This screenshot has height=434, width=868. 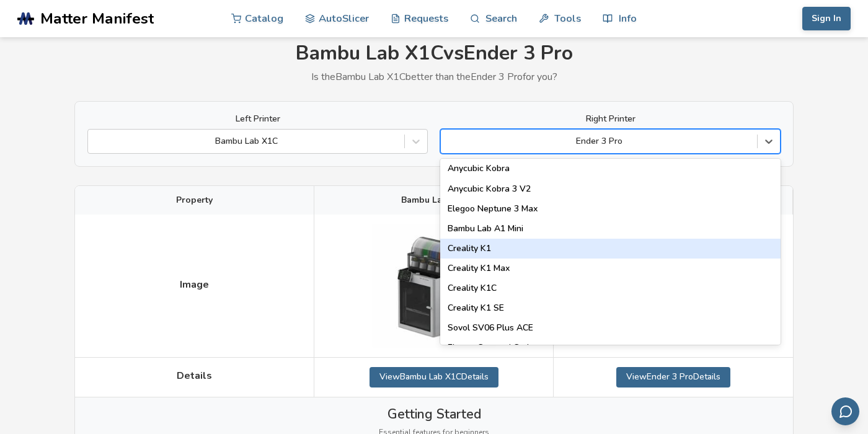 What do you see at coordinates (673, 377) in the screenshot?
I see `a: ViewEnder 3 ProDetails` at bounding box center [673, 377].